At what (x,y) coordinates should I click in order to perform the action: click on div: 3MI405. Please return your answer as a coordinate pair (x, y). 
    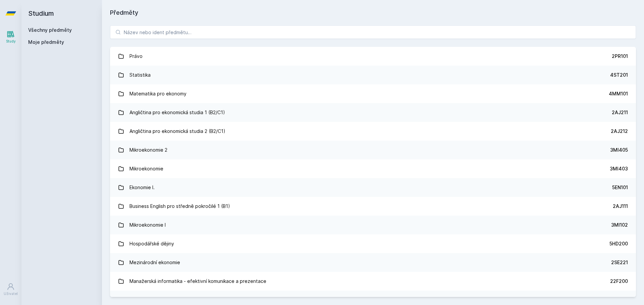
    Looking at the image, I should click on (618, 150).